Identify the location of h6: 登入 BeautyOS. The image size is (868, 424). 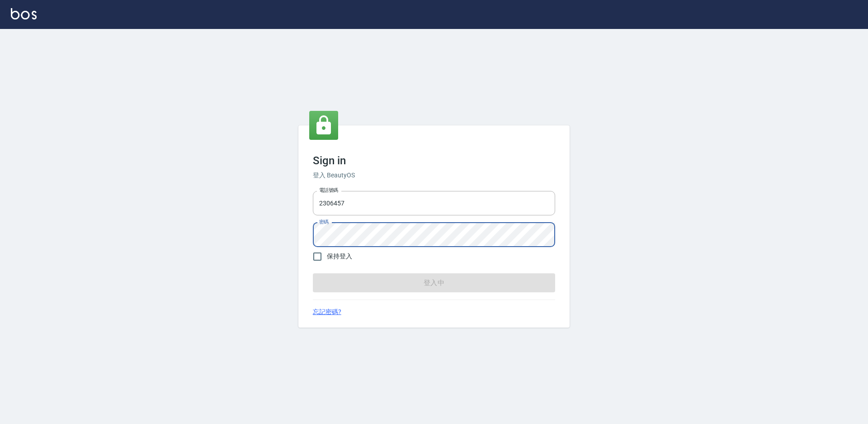
(434, 175).